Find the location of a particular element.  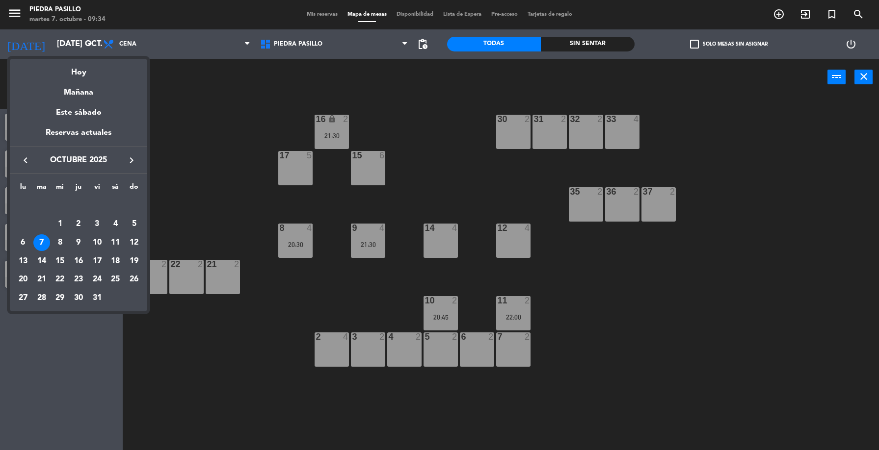

div: 12 is located at coordinates (134, 243).